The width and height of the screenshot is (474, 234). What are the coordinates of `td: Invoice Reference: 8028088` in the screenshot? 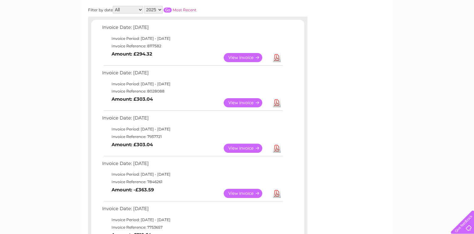 It's located at (192, 91).